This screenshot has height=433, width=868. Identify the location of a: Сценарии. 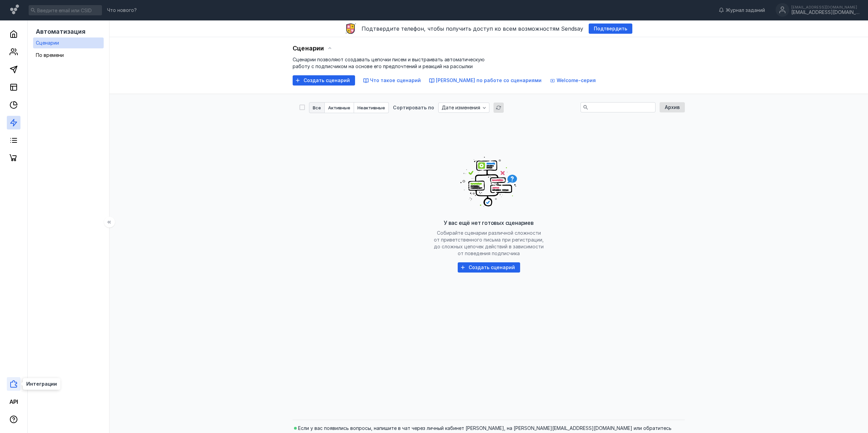
(68, 43).